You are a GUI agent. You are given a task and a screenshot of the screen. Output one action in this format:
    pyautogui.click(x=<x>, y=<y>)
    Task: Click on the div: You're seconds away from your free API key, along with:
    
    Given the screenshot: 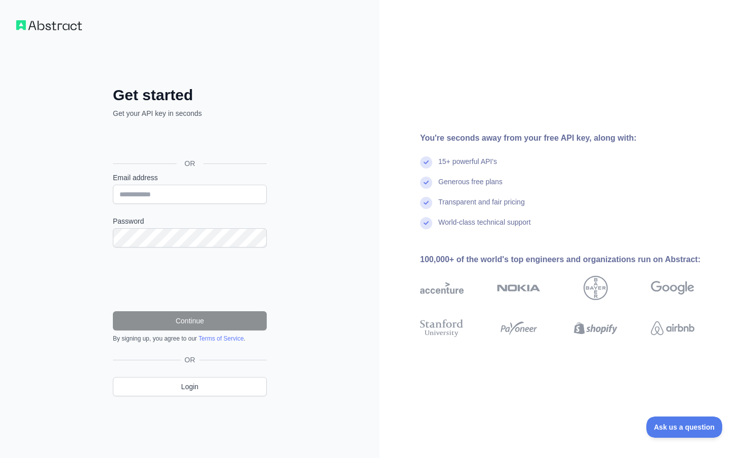 What is the action you would take?
    pyautogui.click(x=573, y=138)
    